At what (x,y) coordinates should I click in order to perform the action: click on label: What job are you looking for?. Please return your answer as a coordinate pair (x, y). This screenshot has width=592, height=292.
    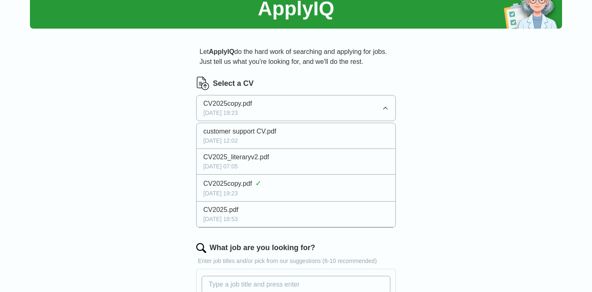
    Looking at the image, I should click on (262, 248).